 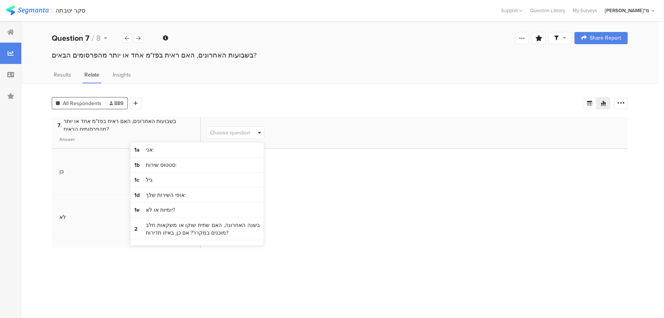 What do you see at coordinates (59, 125) in the screenshot?
I see `span: 7` at bounding box center [59, 125].